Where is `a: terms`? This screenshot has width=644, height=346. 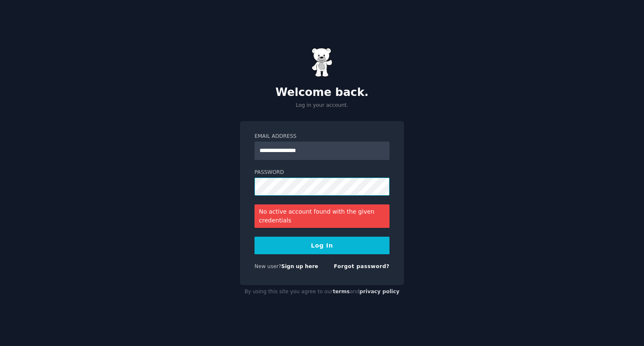 a: terms is located at coordinates (341, 291).